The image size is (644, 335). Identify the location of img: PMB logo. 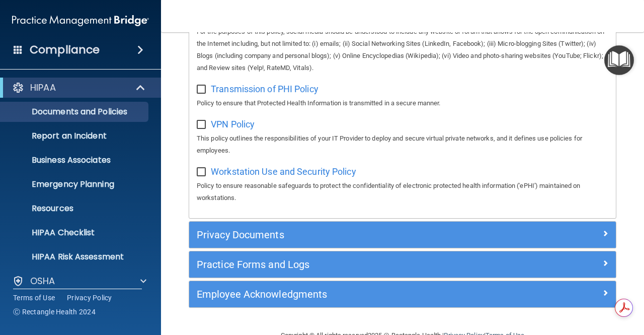
(80, 21).